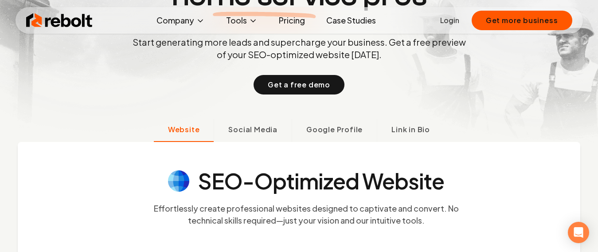  What do you see at coordinates (292, 20) in the screenshot?
I see `a: Pricing` at bounding box center [292, 20].